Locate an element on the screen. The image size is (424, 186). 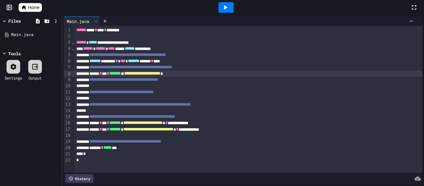
div: Settings is located at coordinates (13, 78).